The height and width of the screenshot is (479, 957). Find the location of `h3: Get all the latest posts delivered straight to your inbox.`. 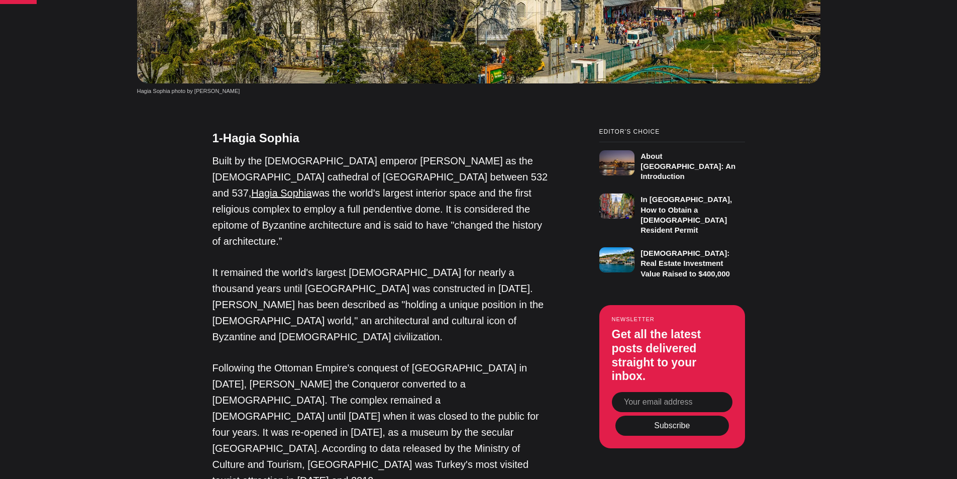

h3: Get all the latest posts delivered straight to your inbox. is located at coordinates (672, 355).